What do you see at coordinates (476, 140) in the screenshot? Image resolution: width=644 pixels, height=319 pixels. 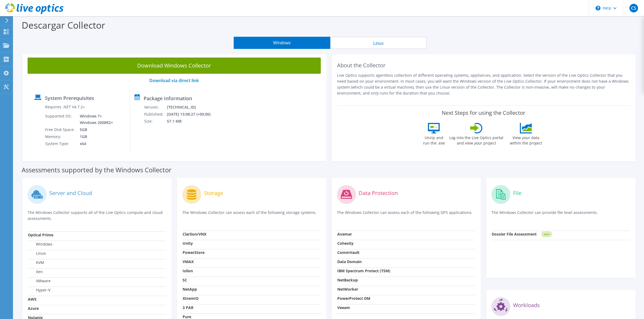 I see `label: Log into the Live Optics portal and view your project` at bounding box center [476, 140].